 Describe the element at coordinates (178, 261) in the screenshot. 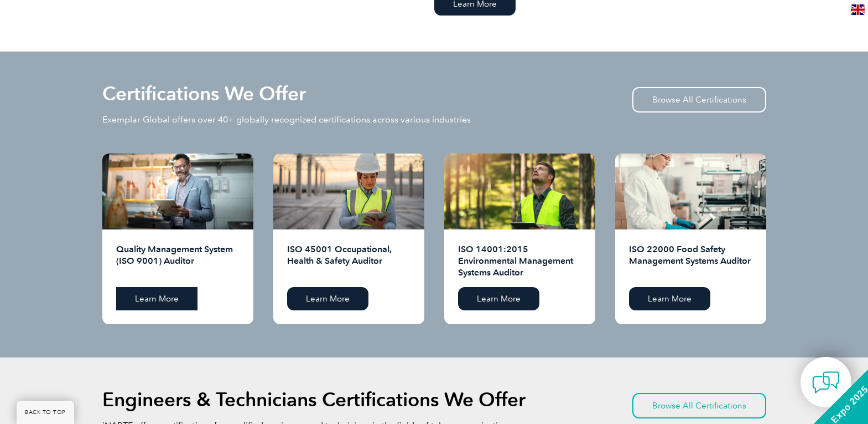

I see `h2: Quality Management System (ISO 9001) Auditor` at that location.